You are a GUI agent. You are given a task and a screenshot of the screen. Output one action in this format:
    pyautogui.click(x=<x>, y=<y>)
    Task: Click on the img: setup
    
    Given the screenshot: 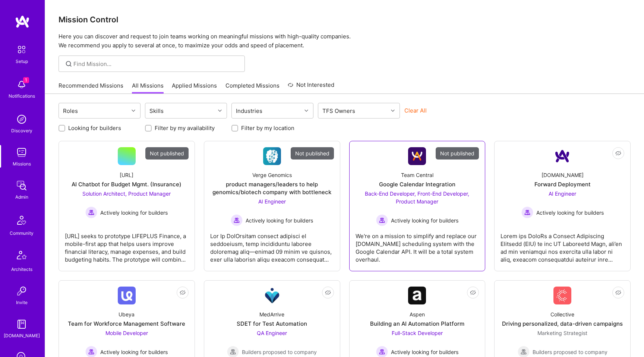 What is the action you would take?
    pyautogui.click(x=22, y=50)
    